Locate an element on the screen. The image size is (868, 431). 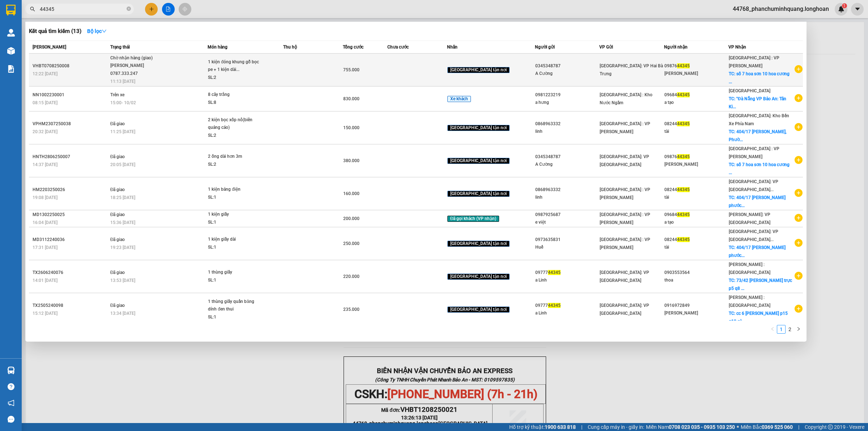
div: 09684 is located at coordinates (696, 95).